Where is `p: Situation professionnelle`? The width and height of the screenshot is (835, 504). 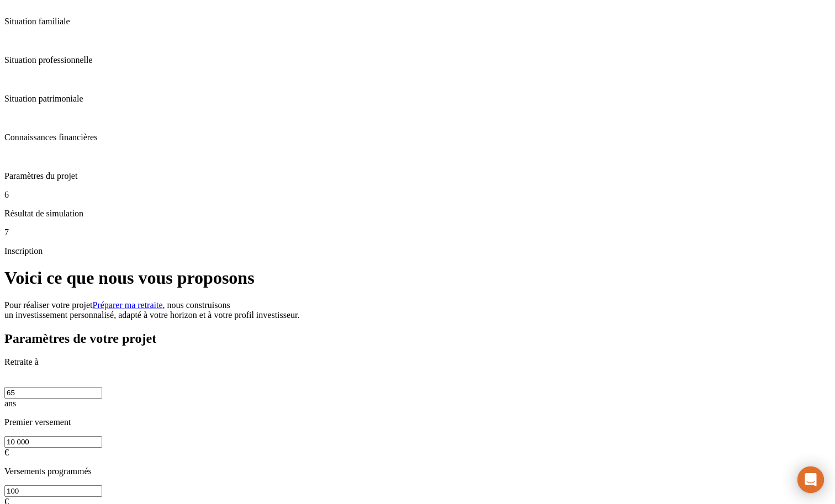
p: Situation professionnelle is located at coordinates (418, 60).